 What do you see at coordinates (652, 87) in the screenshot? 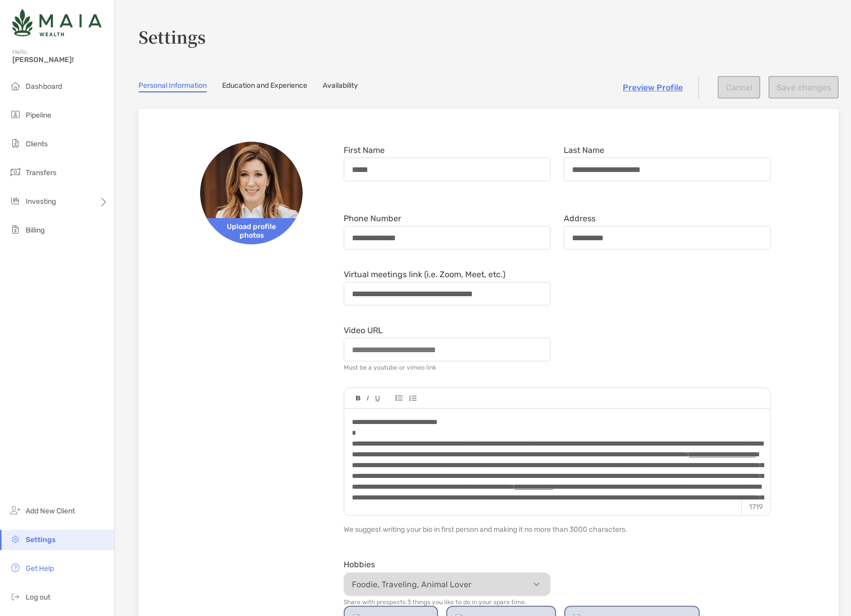
I see `a: Preview Profile` at bounding box center [652, 87].